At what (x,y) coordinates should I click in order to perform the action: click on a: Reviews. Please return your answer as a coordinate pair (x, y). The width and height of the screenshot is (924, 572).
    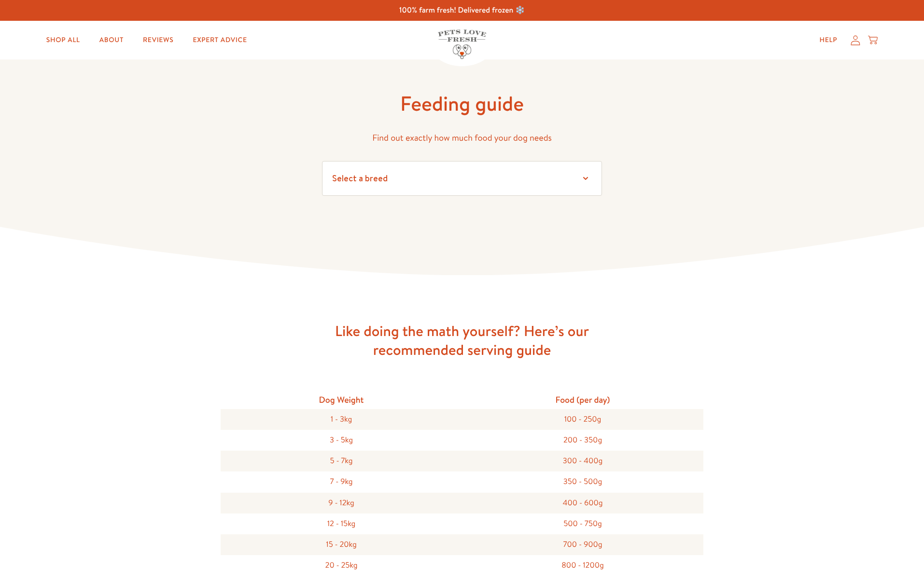
    Looking at the image, I should click on (158, 41).